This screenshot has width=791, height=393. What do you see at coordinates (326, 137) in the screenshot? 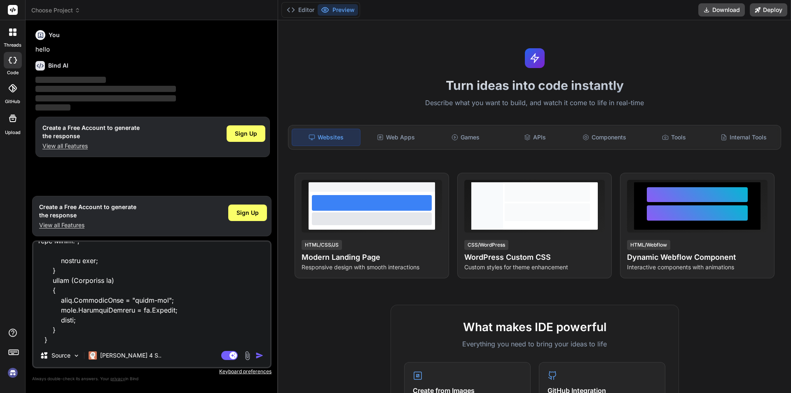
I see `div: Websites` at bounding box center [326, 137].